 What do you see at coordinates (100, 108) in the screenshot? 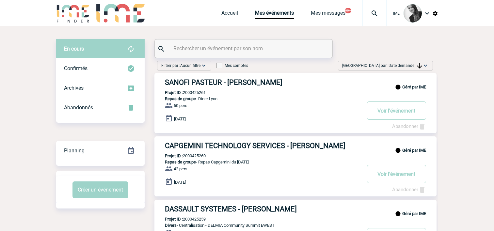
I see `div: Retrouvez ici tous vos événements annulés` at bounding box center [100, 108].